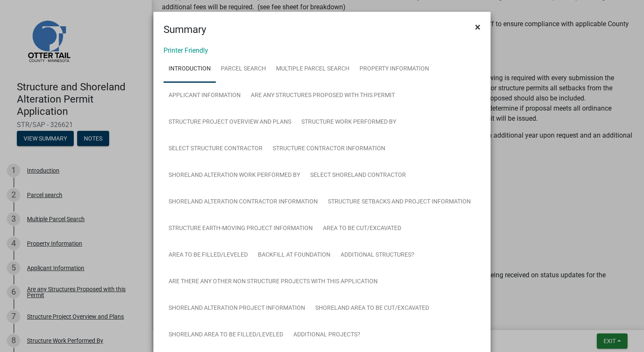  What do you see at coordinates (358, 176) in the screenshot?
I see `a: Select Shoreland Contractor` at bounding box center [358, 176].